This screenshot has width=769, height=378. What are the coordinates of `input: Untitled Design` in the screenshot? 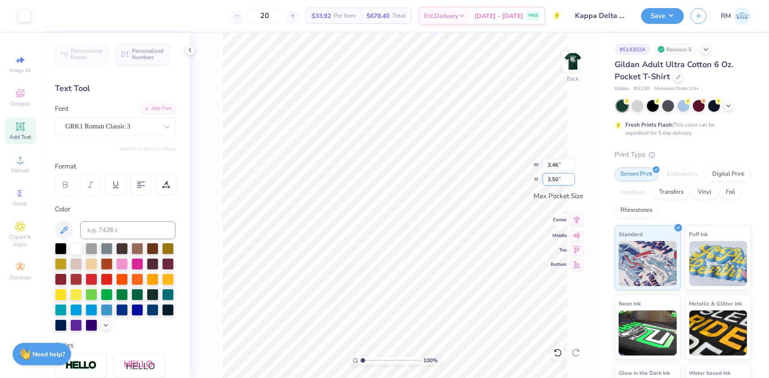 It's located at (601, 16).